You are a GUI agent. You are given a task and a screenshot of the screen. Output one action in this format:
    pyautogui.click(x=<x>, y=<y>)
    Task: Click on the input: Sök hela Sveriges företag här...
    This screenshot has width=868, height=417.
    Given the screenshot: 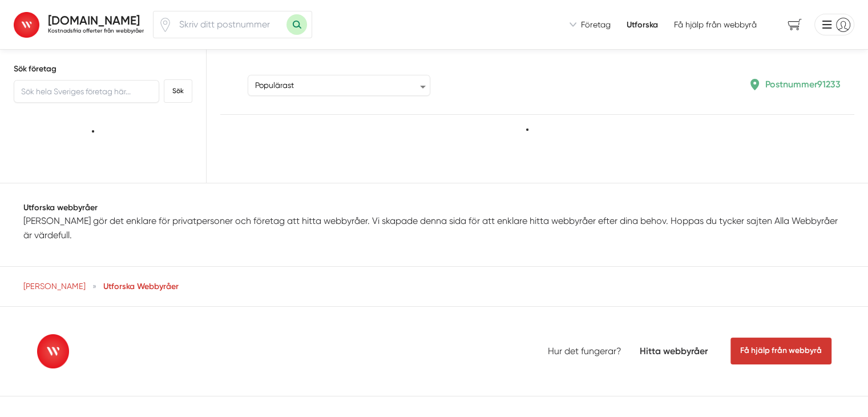 What is the action you would take?
    pyautogui.click(x=86, y=91)
    